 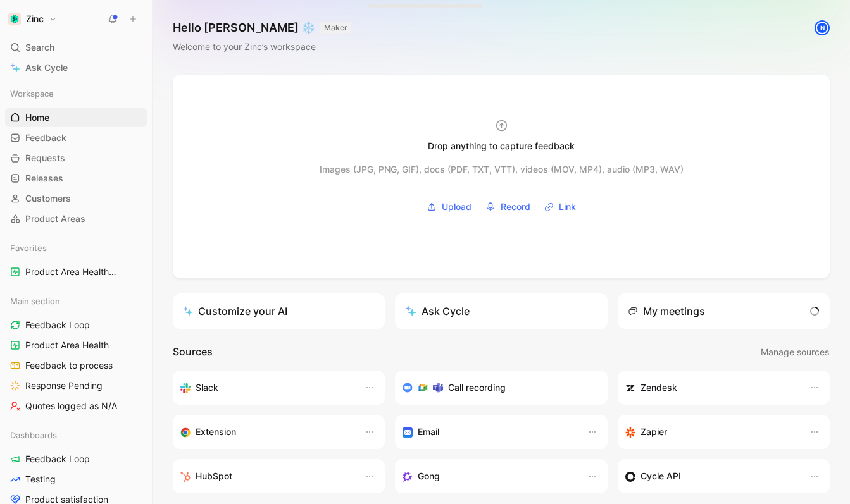 What do you see at coordinates (76, 48) in the screenshot?
I see `div: Search` at bounding box center [76, 48].